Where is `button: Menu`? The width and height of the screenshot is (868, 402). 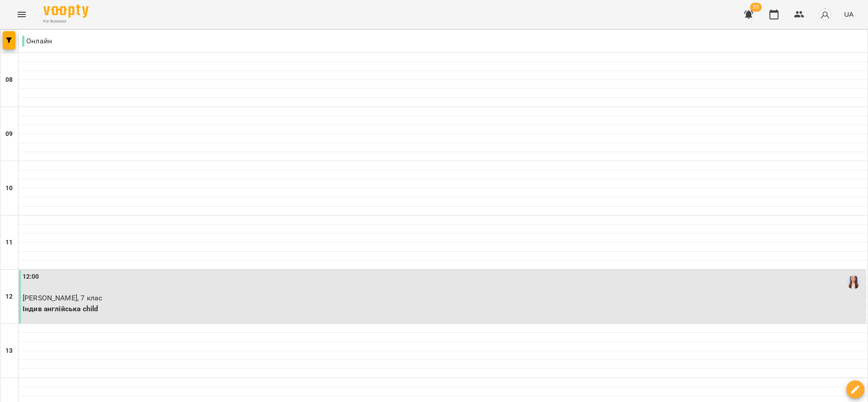
button: Menu is located at coordinates (22, 14).